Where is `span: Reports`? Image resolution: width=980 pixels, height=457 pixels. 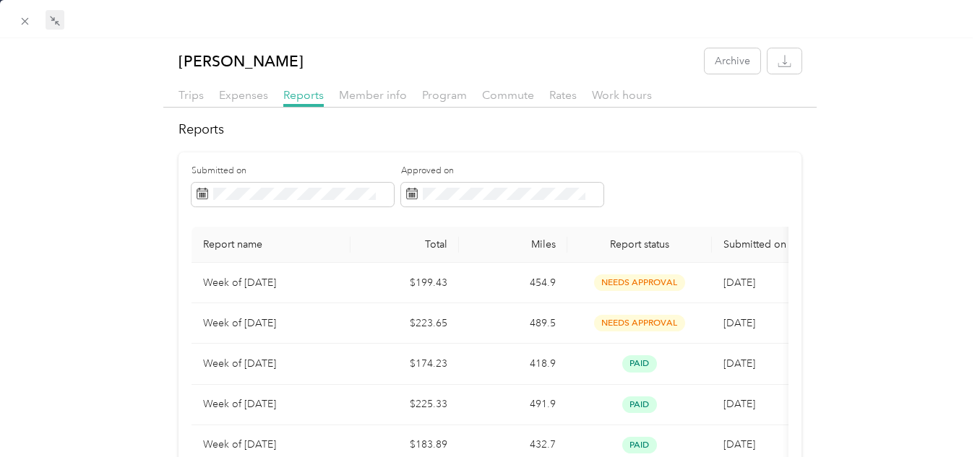
span: Reports is located at coordinates (304, 95).